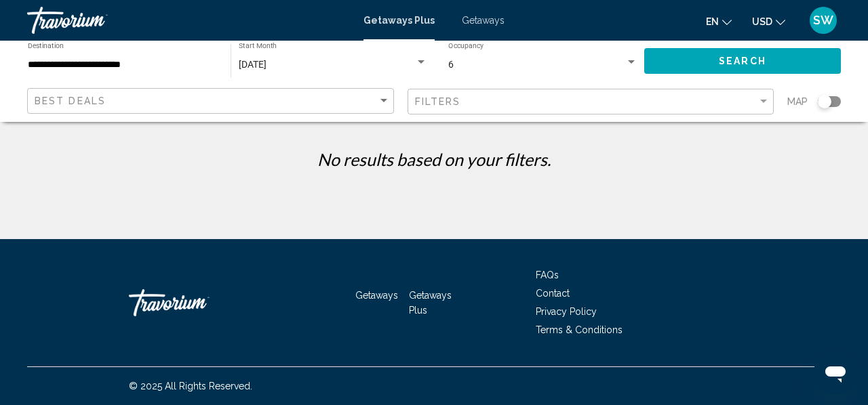 Image resolution: width=868 pixels, height=405 pixels. What do you see at coordinates (451, 64) in the screenshot?
I see `span: 6` at bounding box center [451, 64].